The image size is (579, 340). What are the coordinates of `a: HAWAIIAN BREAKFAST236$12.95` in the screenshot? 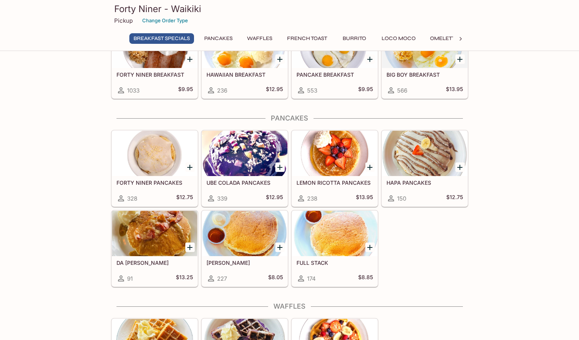 It's located at (245, 61).